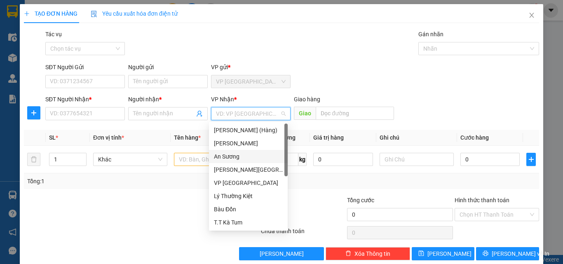 The height and width of the screenshot is (264, 563). I want to click on div: VP Tân Bình, so click(248, 183).